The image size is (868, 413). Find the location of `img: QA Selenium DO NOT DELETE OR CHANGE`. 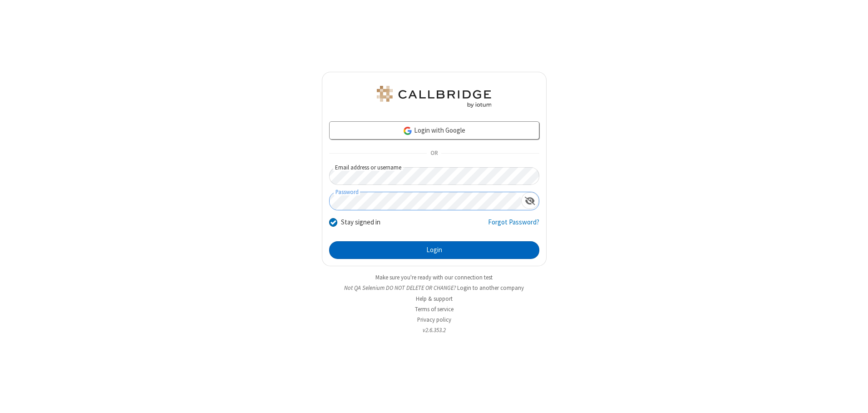

img: QA Selenium DO NOT DELETE OR CHANGE is located at coordinates (434, 97).